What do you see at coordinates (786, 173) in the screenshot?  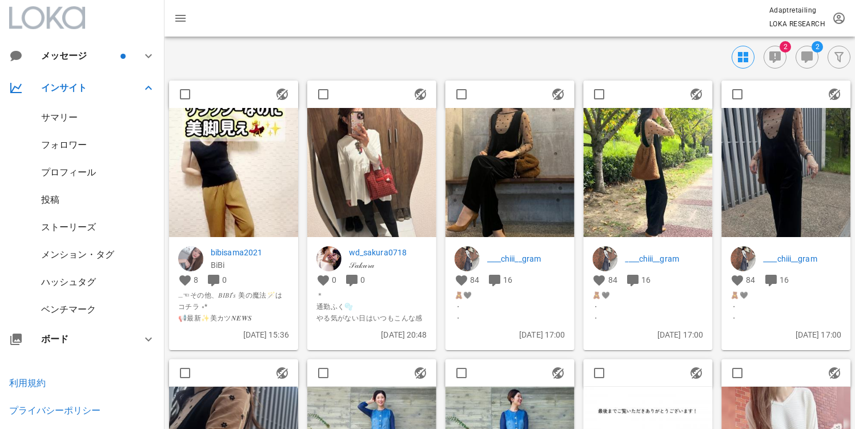 I see `img: 1485461562590883_18536685397025763_4911269402889268041_n.jpg` at bounding box center [786, 173].